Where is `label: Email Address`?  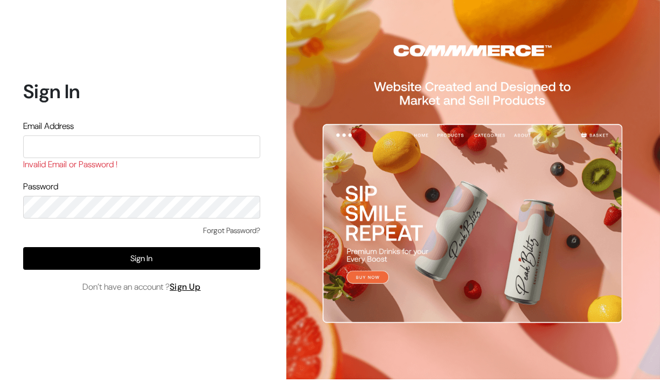 label: Email Address is located at coordinates (49, 126).